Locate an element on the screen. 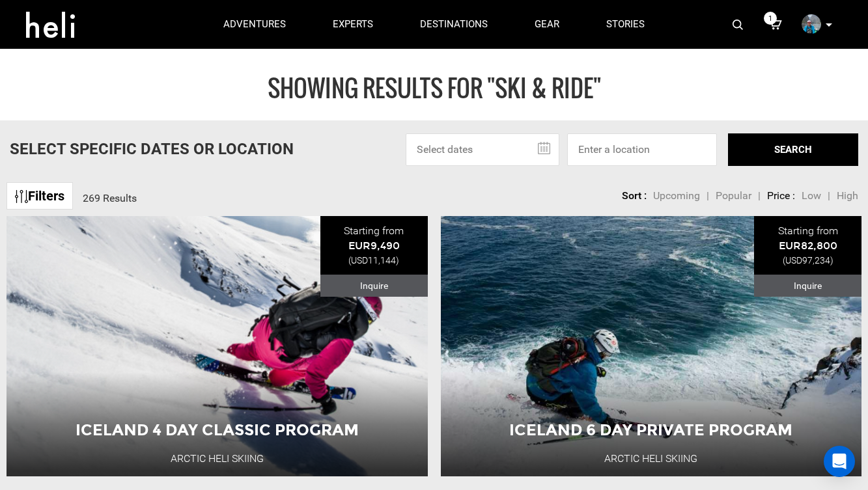 The width and height of the screenshot is (868, 490). span: Popular is located at coordinates (733, 196).